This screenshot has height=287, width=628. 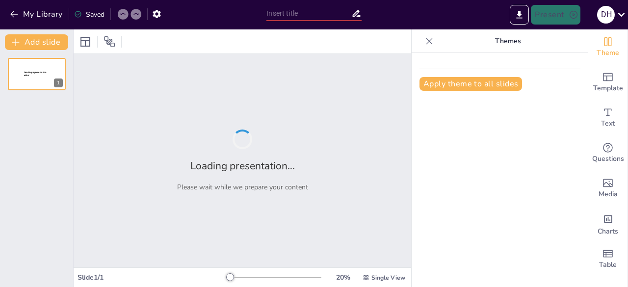 What do you see at coordinates (606, 15) in the screenshot?
I see `button: D H` at bounding box center [606, 15].